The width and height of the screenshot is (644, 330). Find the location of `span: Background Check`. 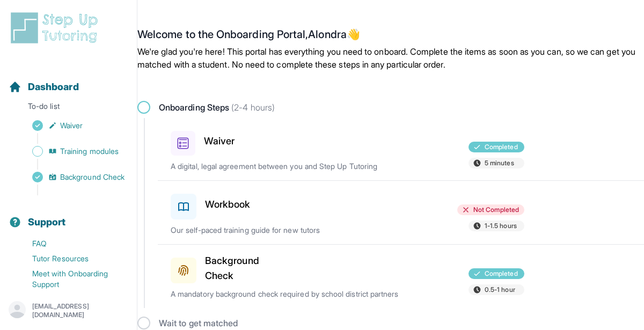

span: Background Check is located at coordinates (92, 177).